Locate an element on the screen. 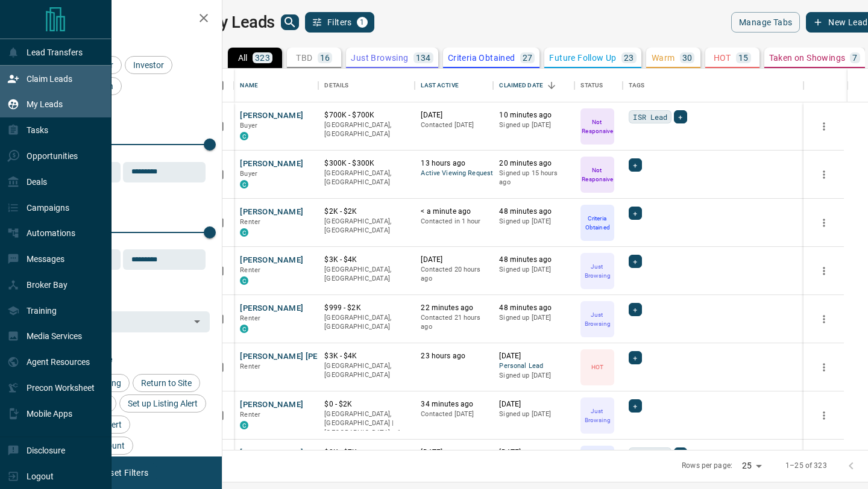 This screenshot has height=489, width=868. span: Active Viewing Request is located at coordinates (454, 173).